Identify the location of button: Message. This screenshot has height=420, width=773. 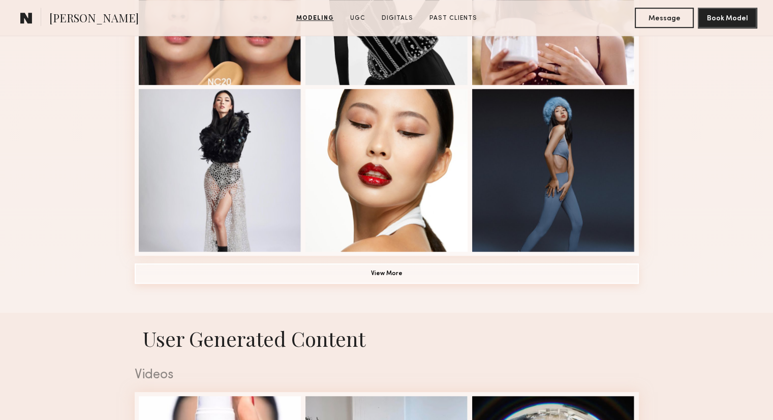
(664, 18).